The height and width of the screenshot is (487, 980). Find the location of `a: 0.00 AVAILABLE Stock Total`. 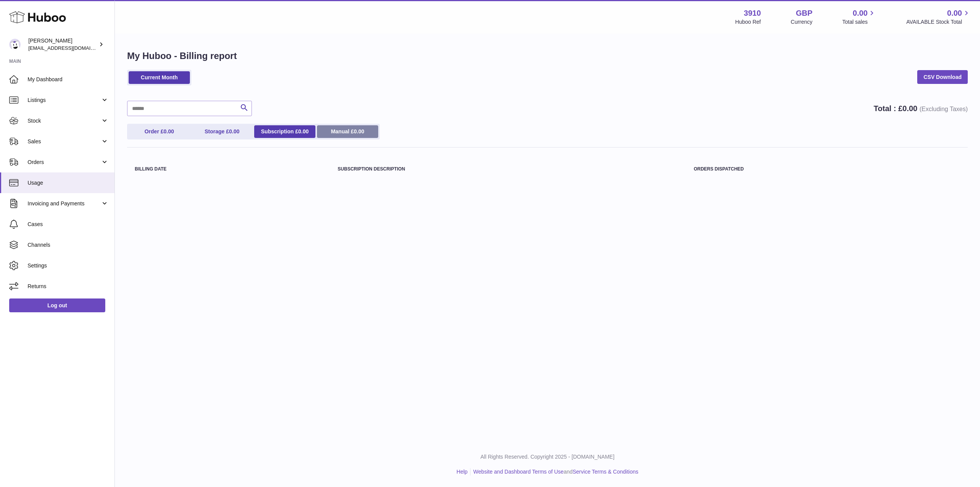

a: 0.00 AVAILABLE Stock Total is located at coordinates (939, 17).